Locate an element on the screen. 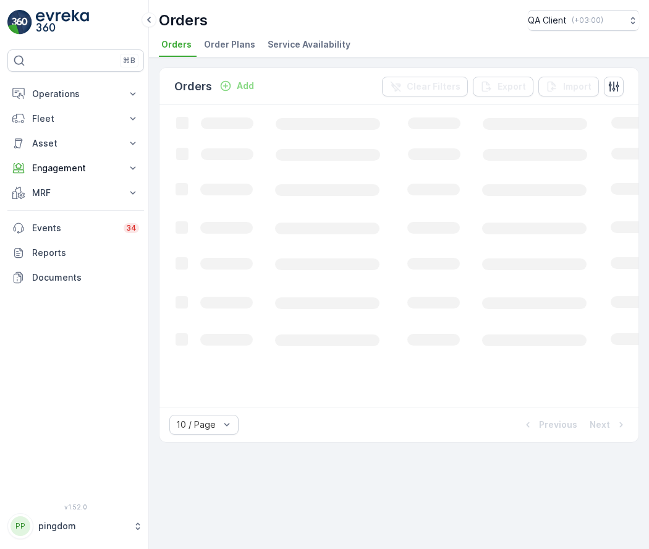 This screenshot has width=649, height=549. p: Next is located at coordinates (600, 425).